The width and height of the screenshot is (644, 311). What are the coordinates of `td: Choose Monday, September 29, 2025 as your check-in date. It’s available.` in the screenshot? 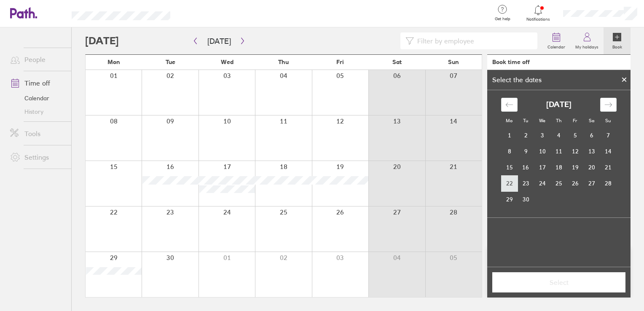 It's located at (509, 199).